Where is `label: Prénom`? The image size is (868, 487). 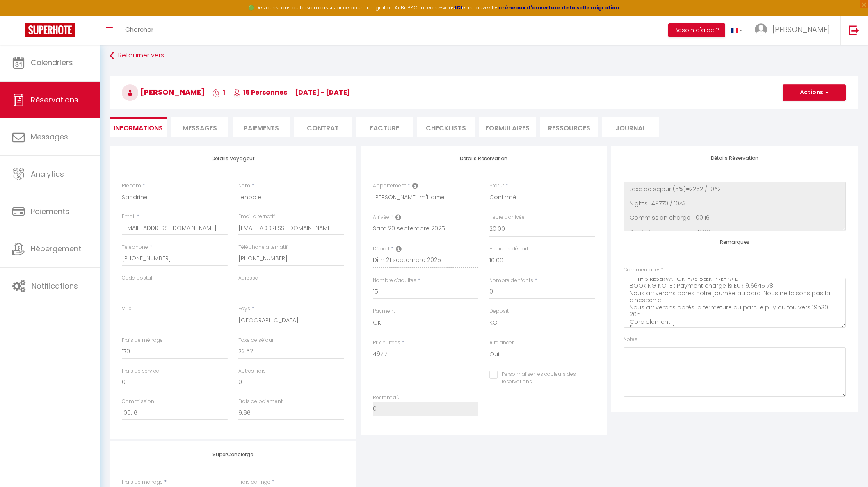
label: Prénom is located at coordinates (131, 185).